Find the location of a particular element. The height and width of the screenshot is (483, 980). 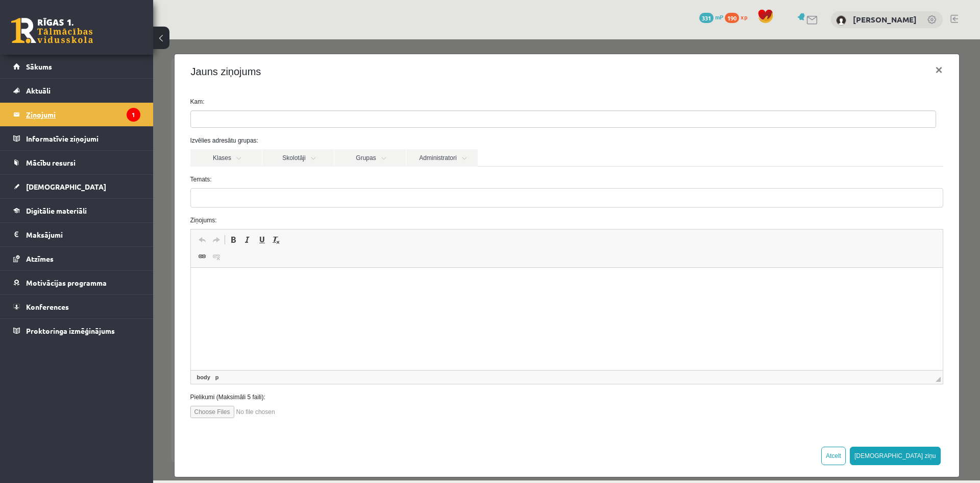

span: Konferences is located at coordinates (47, 307).